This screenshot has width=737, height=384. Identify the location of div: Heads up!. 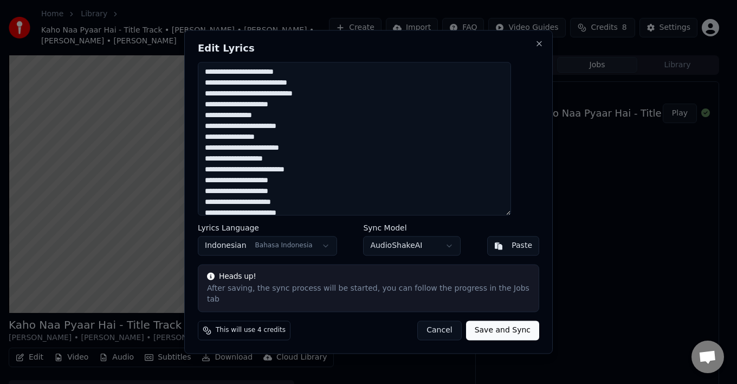
(369, 277).